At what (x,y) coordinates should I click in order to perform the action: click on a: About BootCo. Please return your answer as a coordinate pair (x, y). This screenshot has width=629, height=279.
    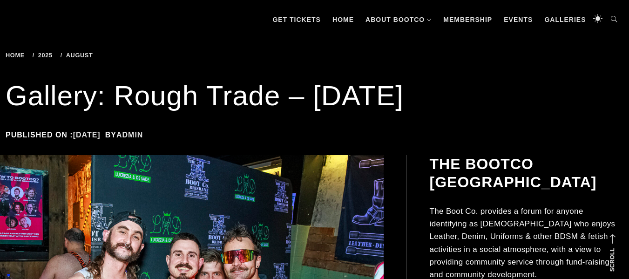
    Looking at the image, I should click on (399, 20).